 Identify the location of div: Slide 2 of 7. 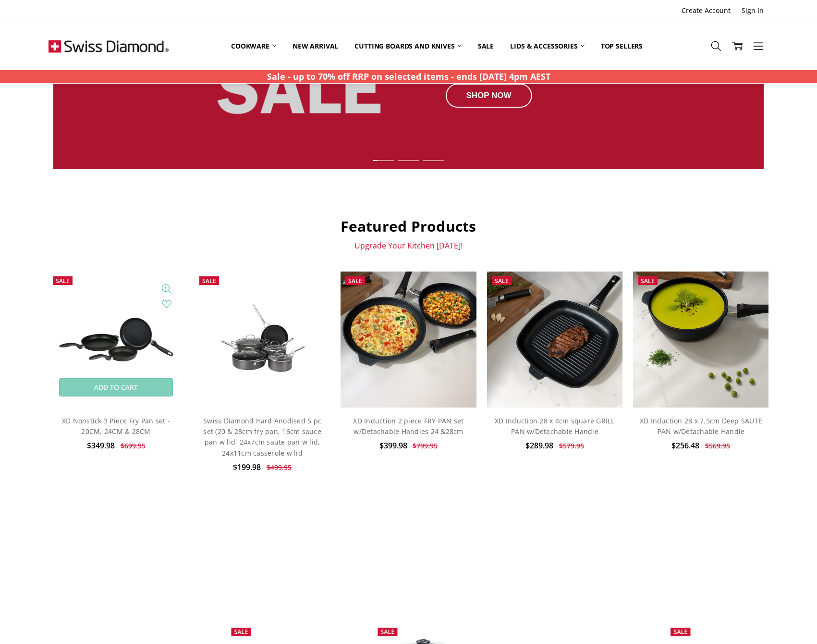
(409, 161).